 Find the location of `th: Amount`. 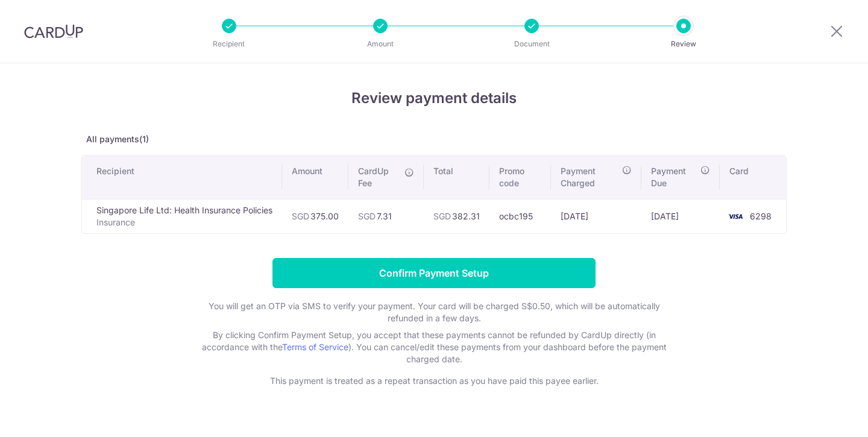

th: Amount is located at coordinates (315, 177).